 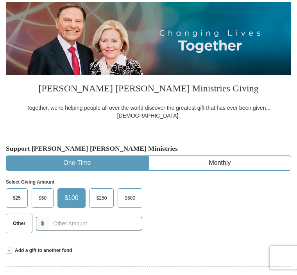 I want to click on span: $250, so click(x=102, y=199).